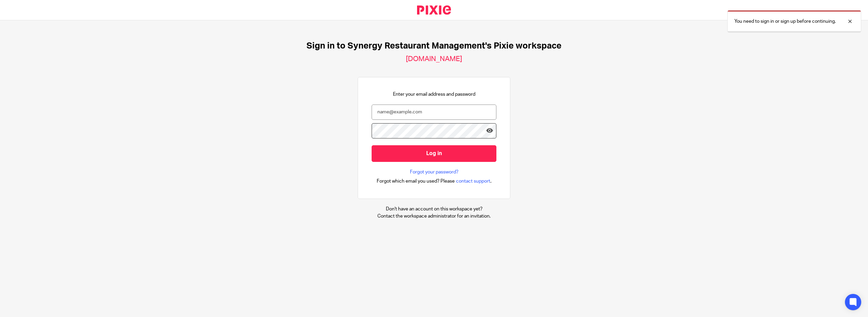  Describe the element at coordinates (434, 45) in the screenshot. I see `h1: Sign in to Synergy Restaurant Management's Pixie workspace` at that location.